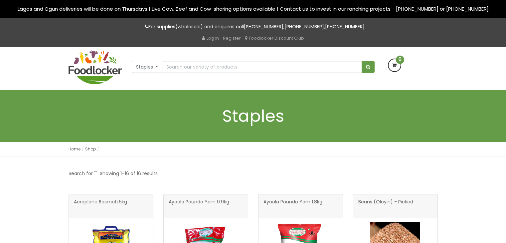 The width and height of the screenshot is (506, 243). What do you see at coordinates (232, 38) in the screenshot?
I see `a: Register` at bounding box center [232, 38].